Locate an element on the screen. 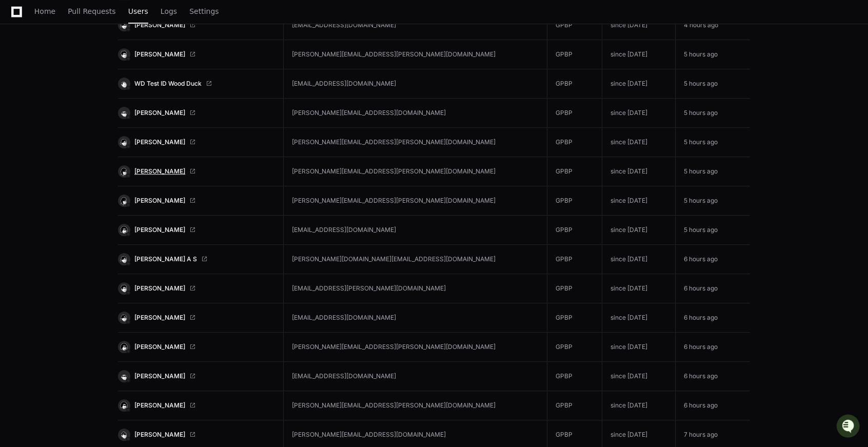  span: Users is located at coordinates (138, 11).